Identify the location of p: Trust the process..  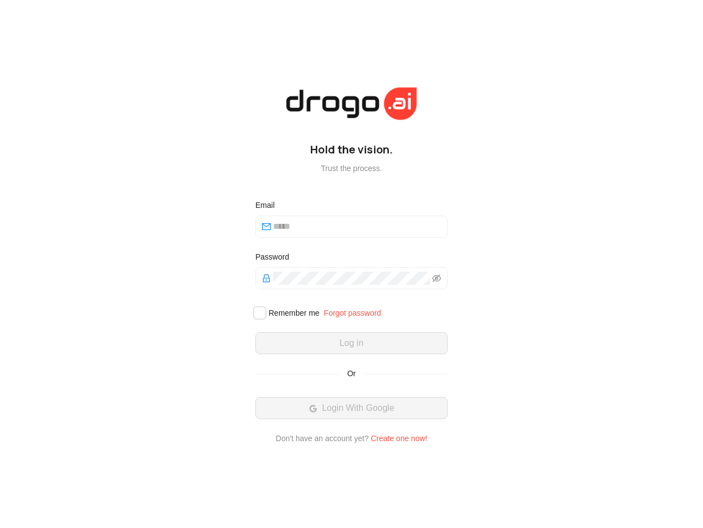
(352, 168).